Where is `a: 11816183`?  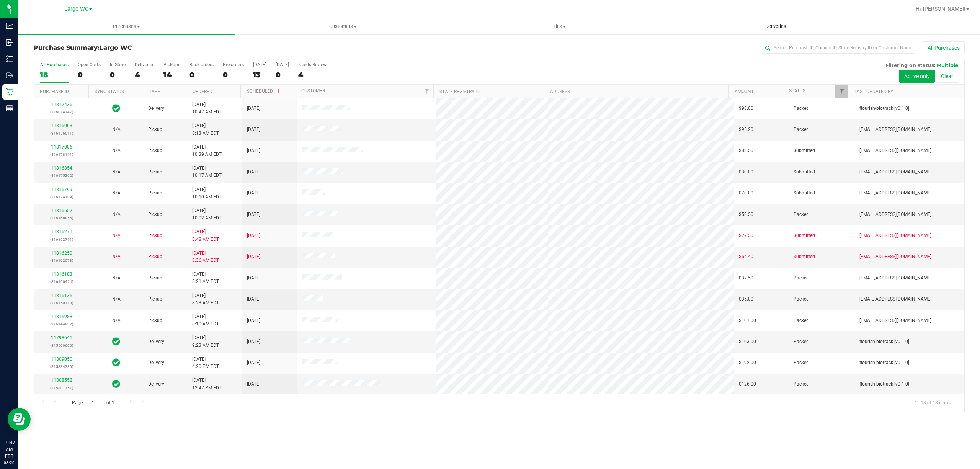 a: 11816183 is located at coordinates (61, 274).